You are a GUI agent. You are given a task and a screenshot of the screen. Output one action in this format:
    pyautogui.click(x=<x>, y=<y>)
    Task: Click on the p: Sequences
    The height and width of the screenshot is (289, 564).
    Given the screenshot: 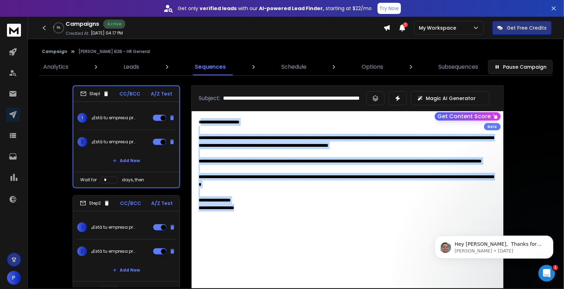 What is the action you would take?
    pyautogui.click(x=211, y=67)
    